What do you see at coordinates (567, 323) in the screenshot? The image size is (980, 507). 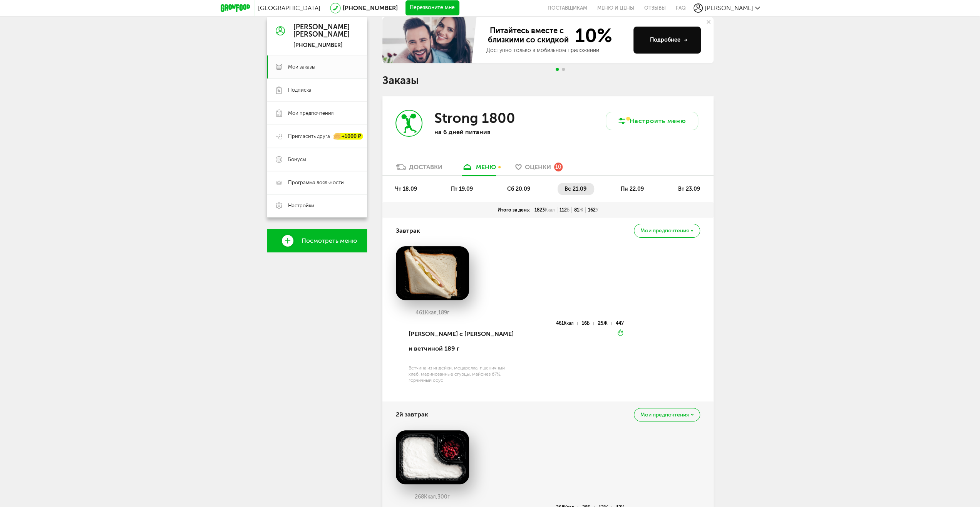 I see `div: 461` at bounding box center [567, 323].